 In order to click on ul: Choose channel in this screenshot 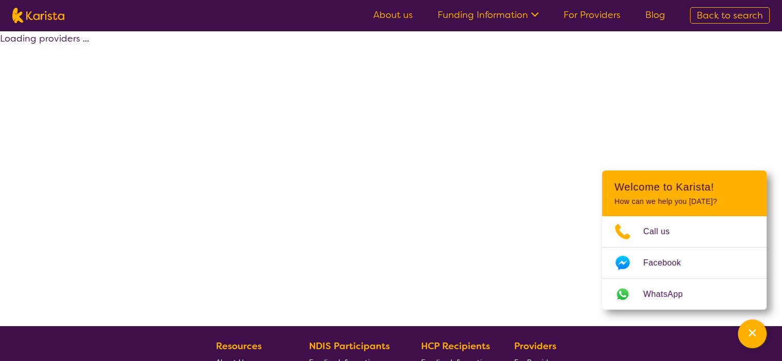, I will do `click(684, 263)`.